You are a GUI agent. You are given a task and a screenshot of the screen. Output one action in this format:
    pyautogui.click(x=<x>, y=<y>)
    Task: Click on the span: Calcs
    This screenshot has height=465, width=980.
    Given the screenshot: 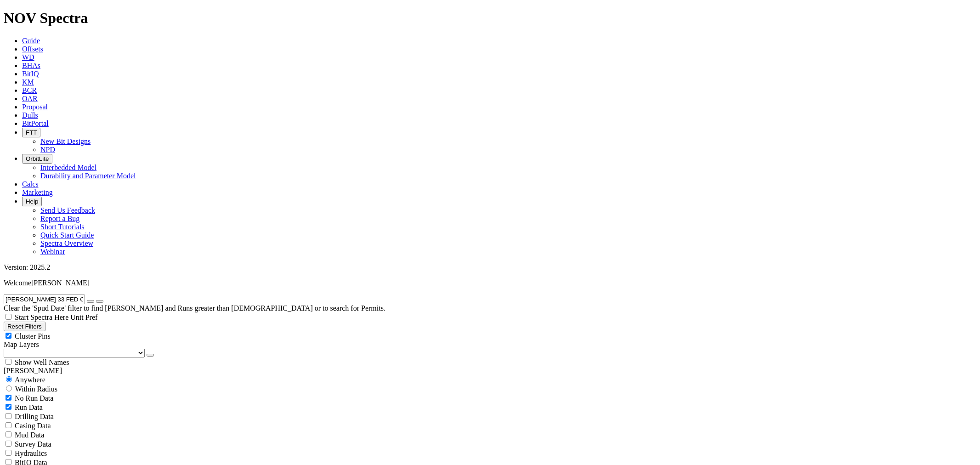 What is the action you would take?
    pyautogui.click(x=30, y=184)
    